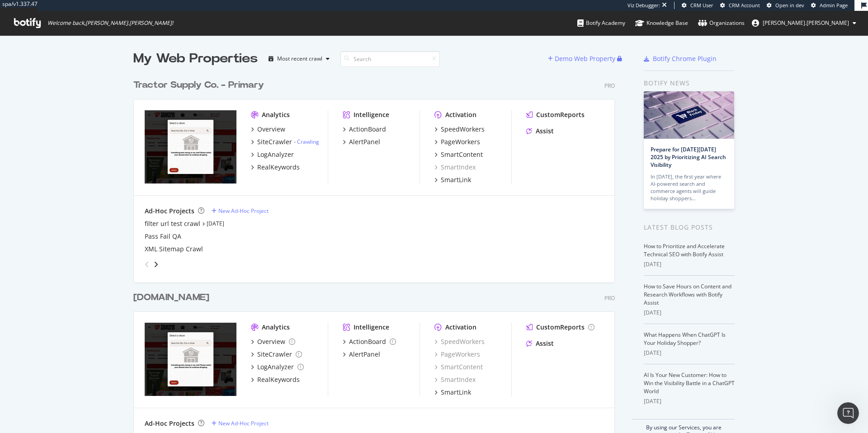 Image resolution: width=868 pixels, height=433 pixels. What do you see at coordinates (147, 265) in the screenshot?
I see `div: angle-left` at bounding box center [147, 265].